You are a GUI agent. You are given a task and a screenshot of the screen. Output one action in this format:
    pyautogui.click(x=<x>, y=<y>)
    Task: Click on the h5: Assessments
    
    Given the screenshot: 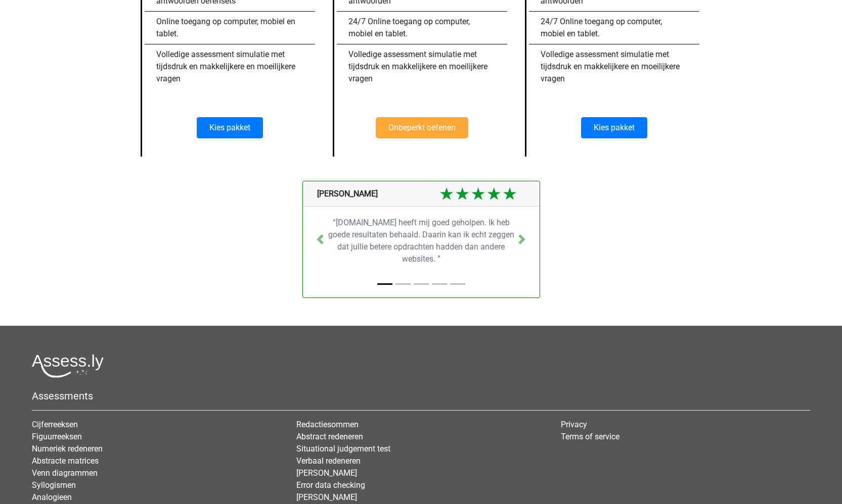 What is the action you would take?
    pyautogui.click(x=421, y=396)
    